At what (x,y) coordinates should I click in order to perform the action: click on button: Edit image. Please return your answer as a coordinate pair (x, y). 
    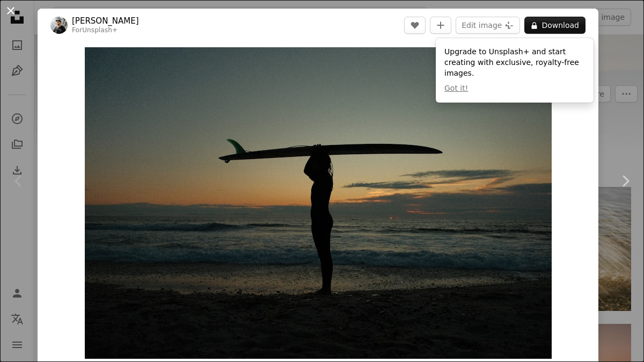
    Looking at the image, I should click on (488, 25).